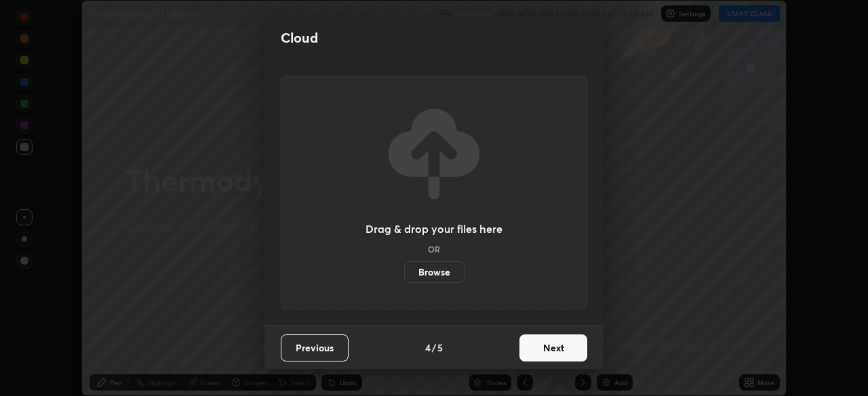  What do you see at coordinates (434, 249) in the screenshot?
I see `h5: OR` at bounding box center [434, 249].